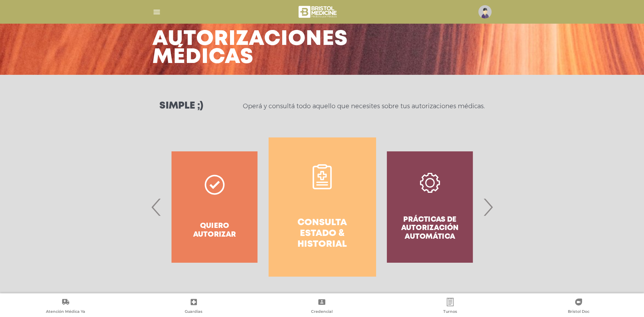 This screenshot has height=317, width=644. What do you see at coordinates (579, 312) in the screenshot?
I see `span: Bristol Doc` at bounding box center [579, 312].